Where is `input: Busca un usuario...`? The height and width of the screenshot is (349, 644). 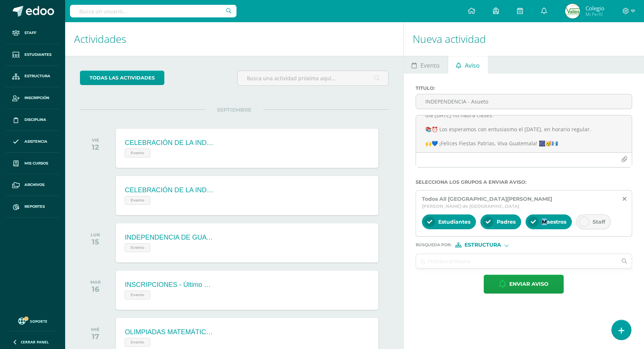
input: Busca un usuario... is located at coordinates (153, 11).